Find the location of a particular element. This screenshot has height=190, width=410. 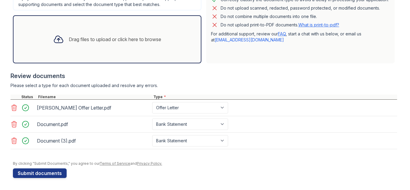

p: For additional support, review our , start a chat with us below, or email us at is located at coordinates (301, 37).